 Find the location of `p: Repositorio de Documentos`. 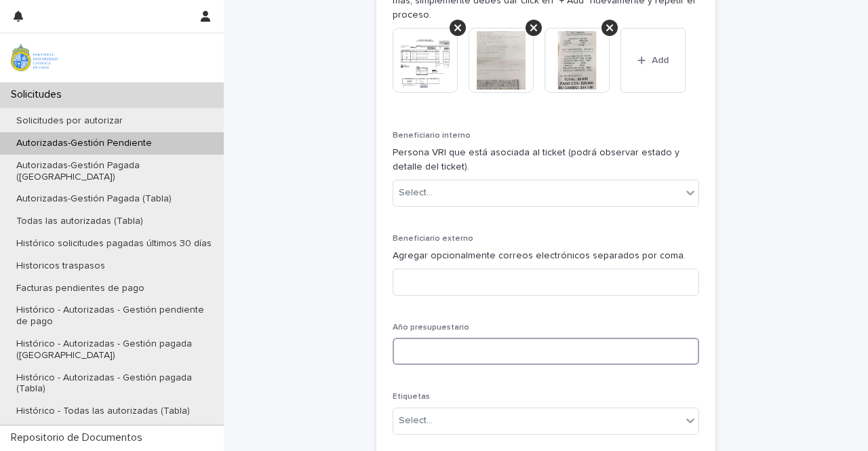

p: Repositorio de Documentos is located at coordinates (79, 437).